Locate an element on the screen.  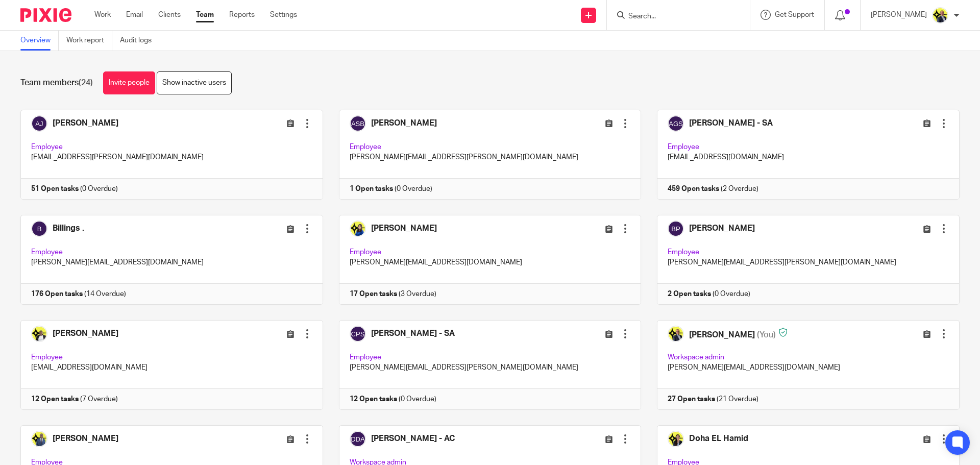
a: Reports is located at coordinates (242, 15).